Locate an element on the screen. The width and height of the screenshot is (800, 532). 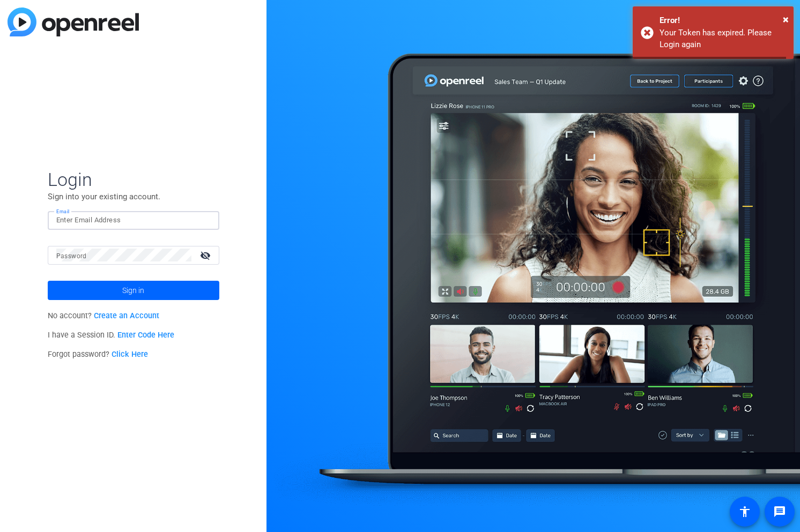
mat-icon: accessibility is located at coordinates (745, 511).